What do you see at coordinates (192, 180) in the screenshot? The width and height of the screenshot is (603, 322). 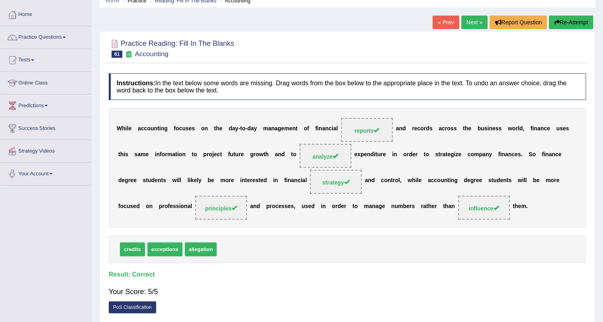 I see `b: k` at bounding box center [192, 180].